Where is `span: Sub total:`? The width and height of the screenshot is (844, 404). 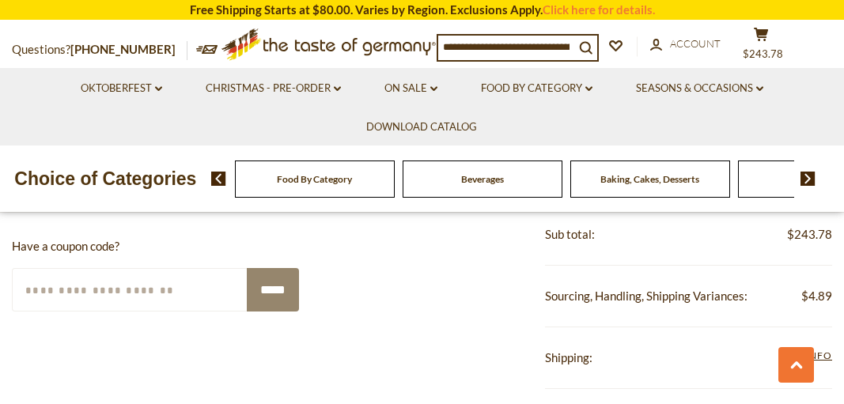 span: Sub total: is located at coordinates (570, 234).